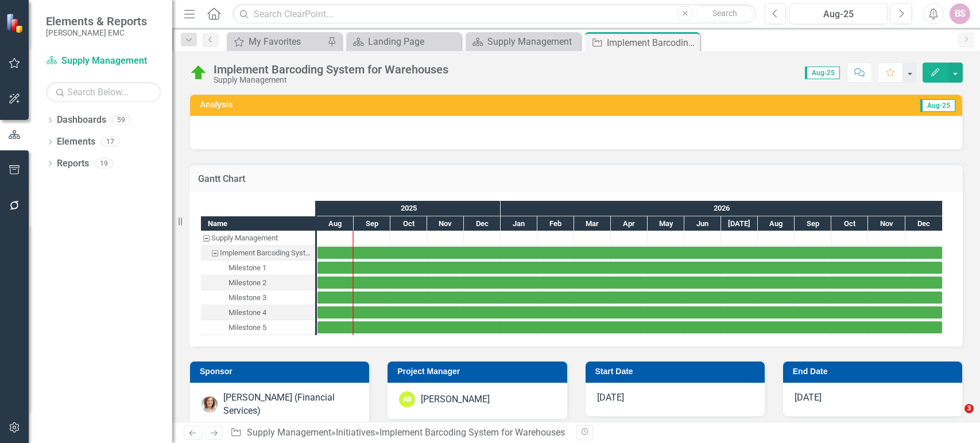 This screenshot has width=980, height=443. I want to click on h3: Sponsor, so click(281, 371).